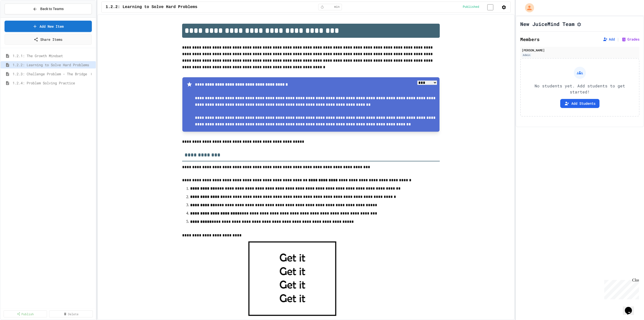 The height and width of the screenshot is (320, 644). What do you see at coordinates (580, 104) in the screenshot?
I see `button: Add Students` at bounding box center [580, 104].